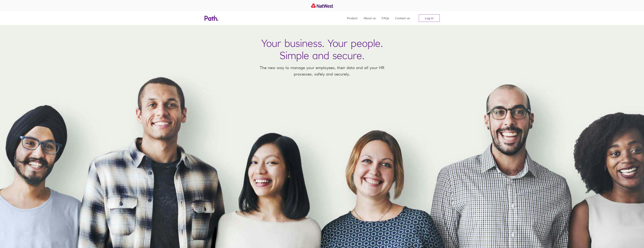 The height and width of the screenshot is (248, 644). Describe the element at coordinates (369, 18) in the screenshot. I see `a: About us` at that location.